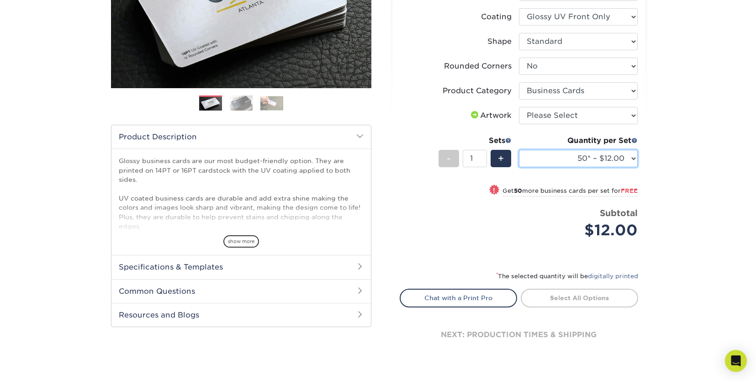  What do you see at coordinates (567, 276) in the screenshot?
I see `small: The selected quantity will be` at bounding box center [567, 276].